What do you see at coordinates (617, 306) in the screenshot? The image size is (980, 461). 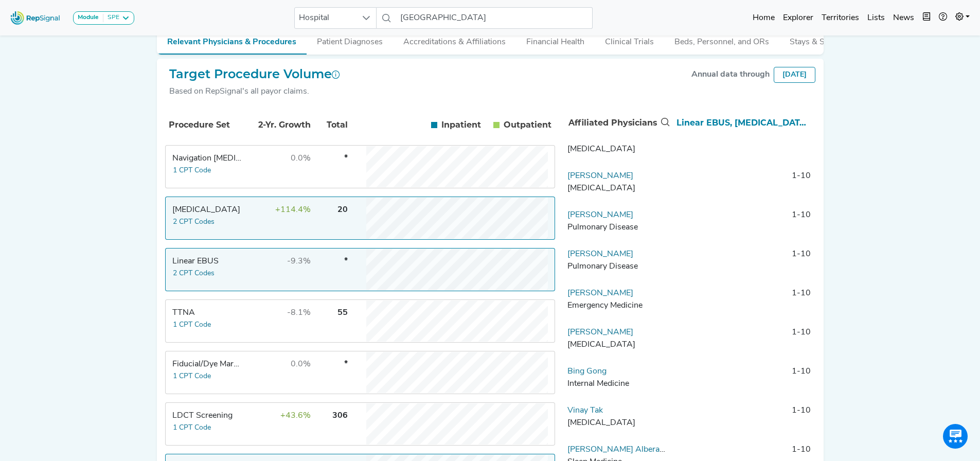 I see `div: Emergency Medicine` at bounding box center [617, 306].